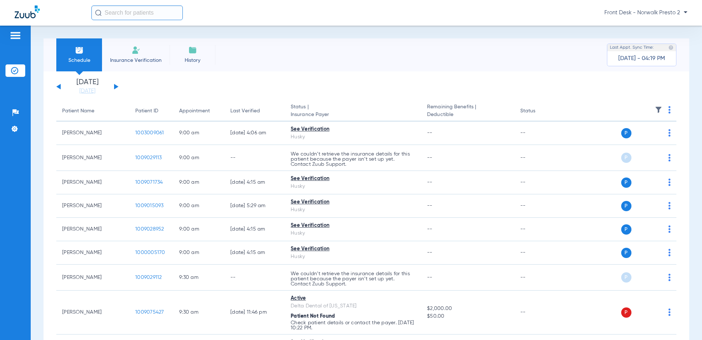  What do you see at coordinates (539, 111) in the screenshot?
I see `th: Status` at bounding box center [539, 111].